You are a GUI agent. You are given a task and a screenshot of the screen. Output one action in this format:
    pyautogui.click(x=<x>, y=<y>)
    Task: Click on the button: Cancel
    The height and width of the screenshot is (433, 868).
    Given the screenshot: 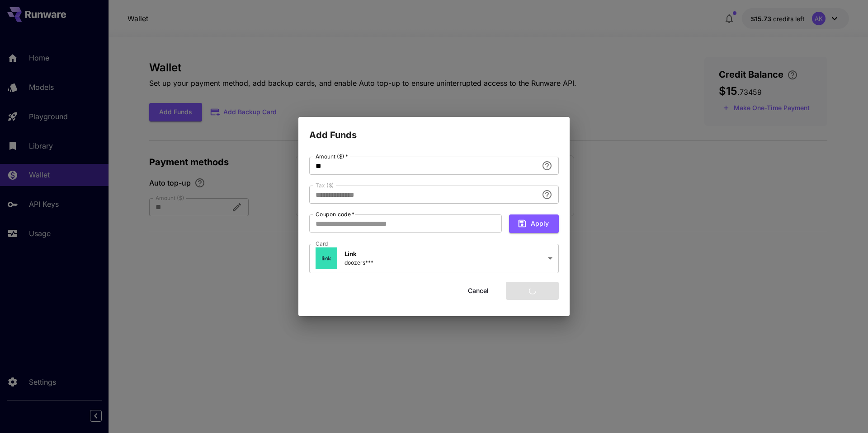 What is the action you would take?
    pyautogui.click(x=479, y=291)
    